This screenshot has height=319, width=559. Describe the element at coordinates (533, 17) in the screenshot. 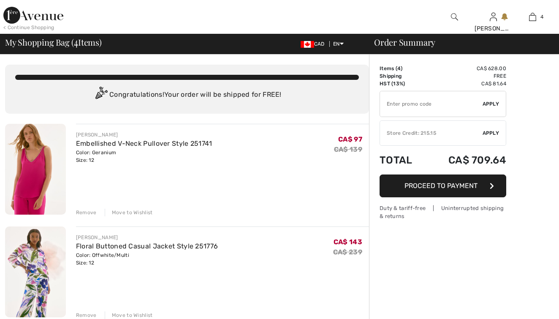

I see `img: My Bag` at that location.